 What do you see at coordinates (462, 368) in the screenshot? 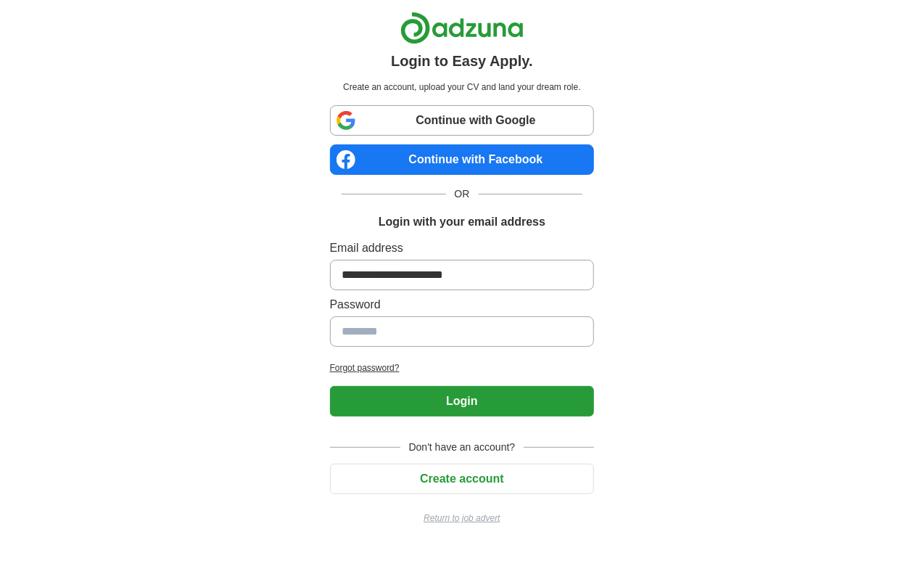
I see `h2: Forgot password?` at bounding box center [462, 368].